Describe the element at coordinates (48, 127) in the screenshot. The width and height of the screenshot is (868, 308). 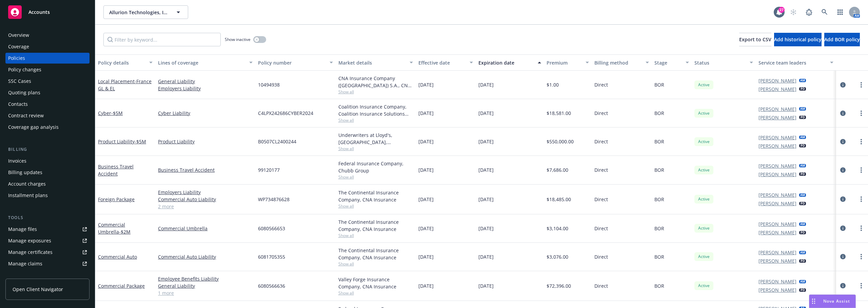
I see `a: Coverage gap analysis` at that location.